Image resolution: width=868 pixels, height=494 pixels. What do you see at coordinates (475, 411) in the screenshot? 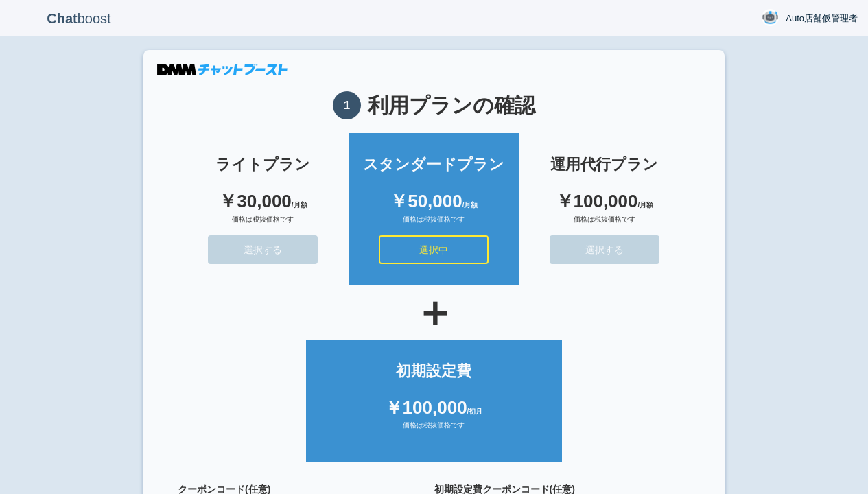
I see `span: /初月` at bounding box center [475, 411].